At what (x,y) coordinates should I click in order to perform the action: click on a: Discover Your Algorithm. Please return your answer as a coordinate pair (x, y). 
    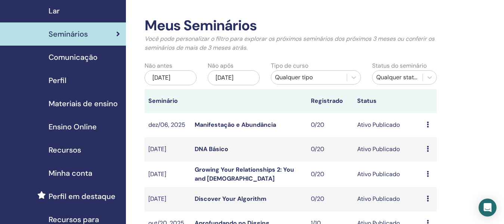
    Looking at the image, I should click on (231, 198).